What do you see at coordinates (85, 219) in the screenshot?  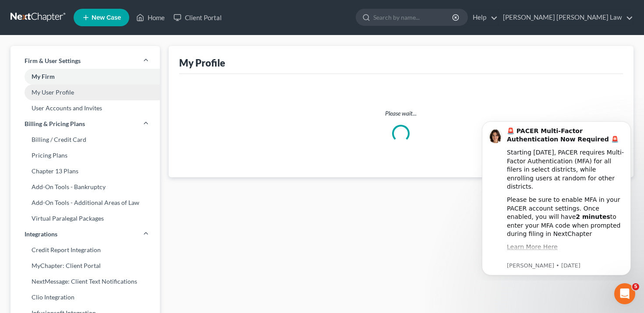 I see `a: Virtual Paralegal Packages` at bounding box center [85, 219].